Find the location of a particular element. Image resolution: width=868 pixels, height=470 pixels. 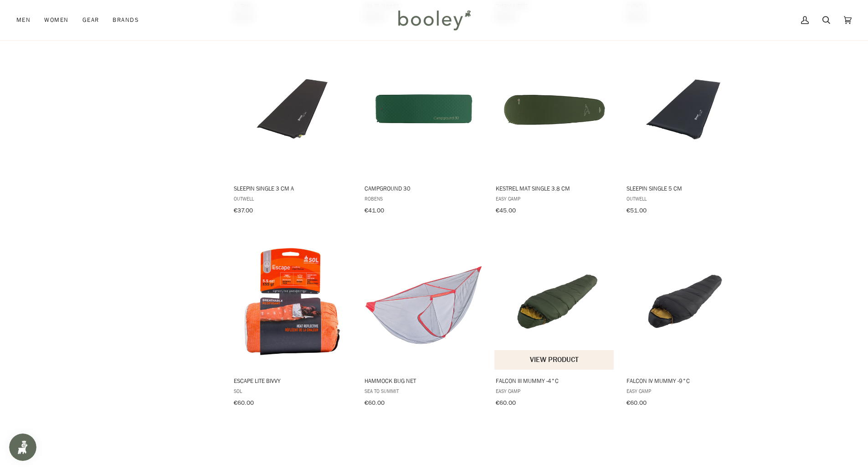

img: Sea to Summit Hammock Bug Net Black - Booley Galway is located at coordinates (423, 301).